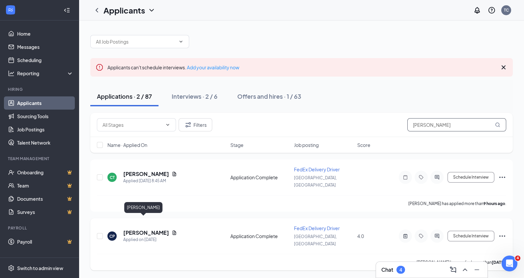 This screenshot has height=278, width=524. I want to click on svg: MagnifyingGlass, so click(498, 125).